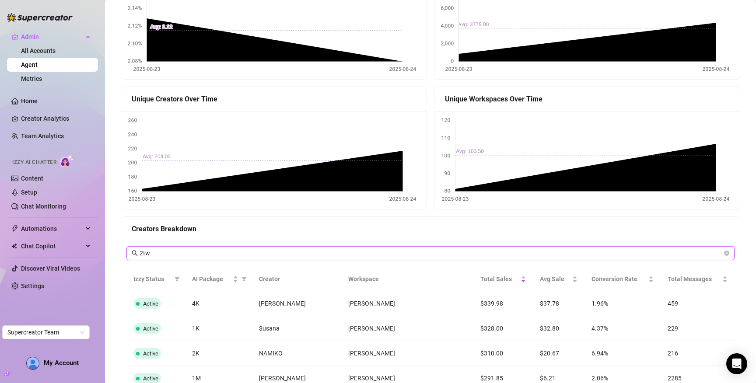 The height and width of the screenshot is (383, 756). What do you see at coordinates (727, 253) in the screenshot?
I see `button: close-circle` at bounding box center [727, 253].